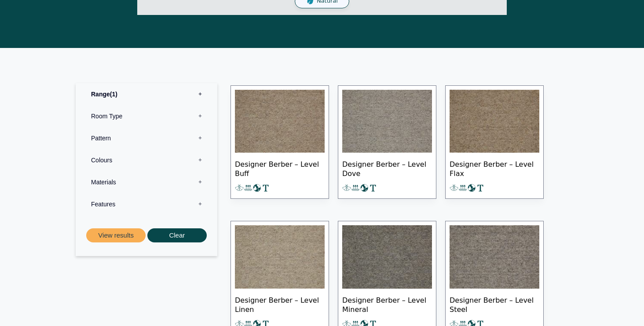 The image size is (644, 326). Describe the element at coordinates (387, 142) in the screenshot. I see `a: Designer Berber – Level Dove` at that location.